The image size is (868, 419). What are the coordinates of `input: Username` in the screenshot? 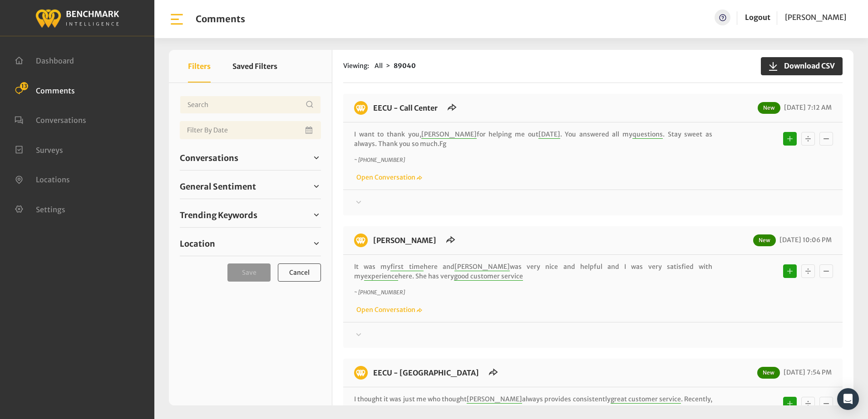 It's located at (250, 105).